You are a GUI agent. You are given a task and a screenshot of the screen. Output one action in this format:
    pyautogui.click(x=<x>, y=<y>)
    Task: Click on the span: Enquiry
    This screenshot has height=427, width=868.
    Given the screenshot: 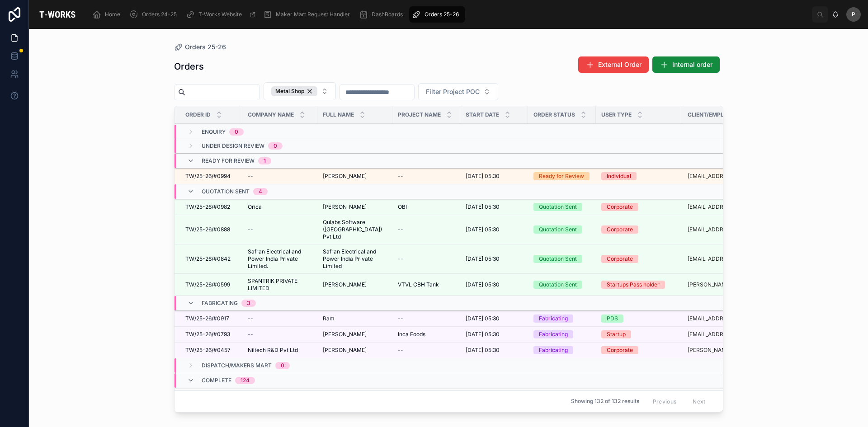 What is the action you would take?
    pyautogui.click(x=213, y=132)
    